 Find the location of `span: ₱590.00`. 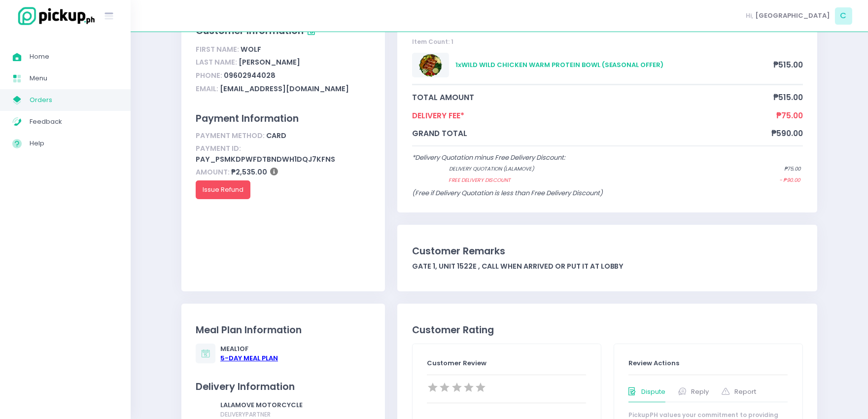

span: ₱590.00 is located at coordinates (787, 133).